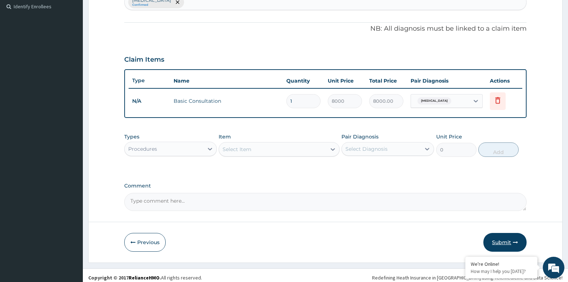 The image size is (568, 282). Describe the element at coordinates (505, 242) in the screenshot. I see `button: Submit` at that location.